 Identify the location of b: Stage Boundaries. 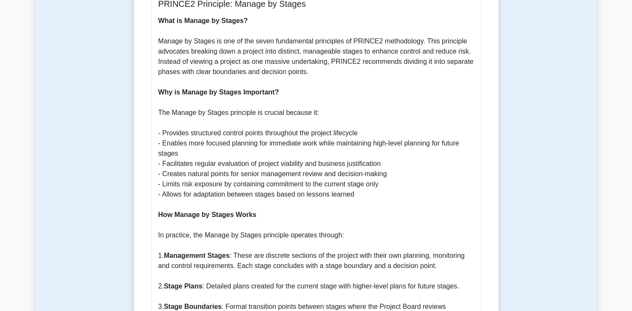
(193, 307).